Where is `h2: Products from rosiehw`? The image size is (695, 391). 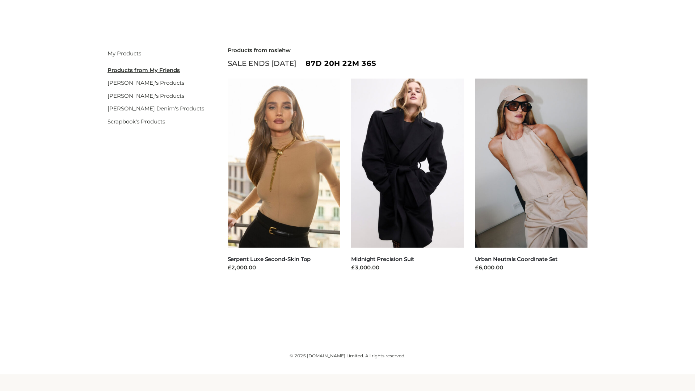
h2: Products from rosiehw is located at coordinates (408, 50).